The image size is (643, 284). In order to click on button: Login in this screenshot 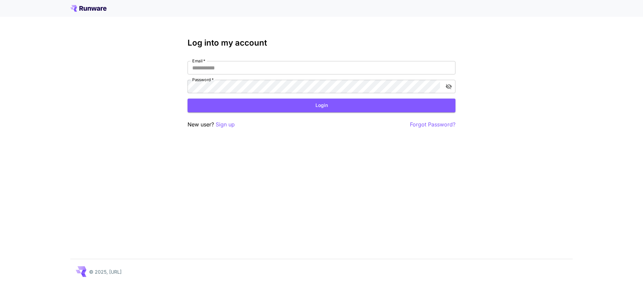, I will do `click(322, 105)`.